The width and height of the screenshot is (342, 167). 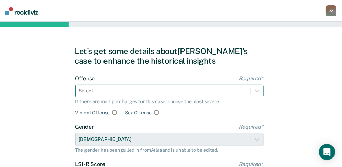 What do you see at coordinates (169, 101) in the screenshot?
I see `div: If there are multiple charges for this case, choose the most severe` at bounding box center [169, 101].